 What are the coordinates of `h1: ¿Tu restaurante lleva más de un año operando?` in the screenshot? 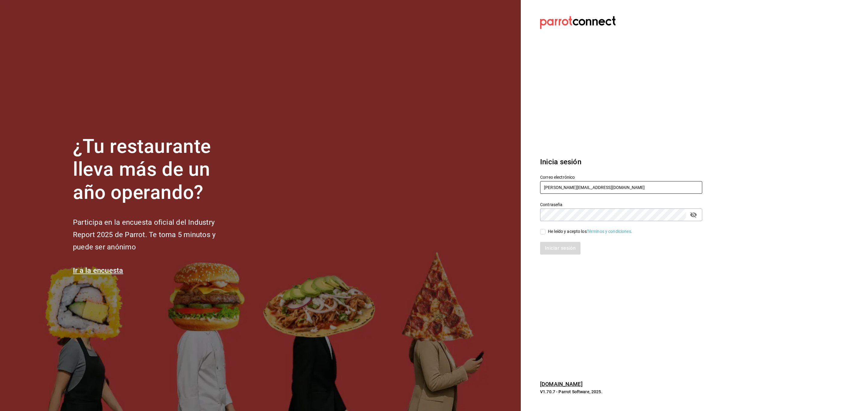 It's located at (154, 170).